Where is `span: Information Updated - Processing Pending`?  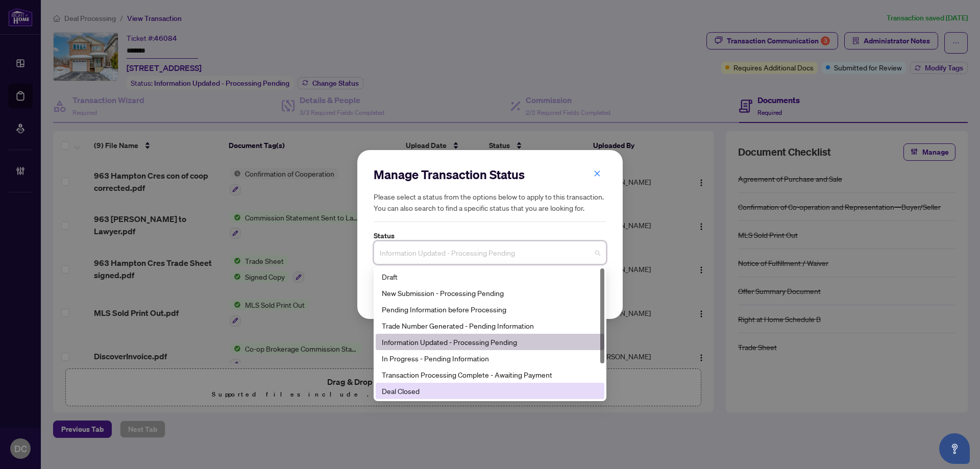
span: Information Updated - Processing Pending is located at coordinates (490, 252).